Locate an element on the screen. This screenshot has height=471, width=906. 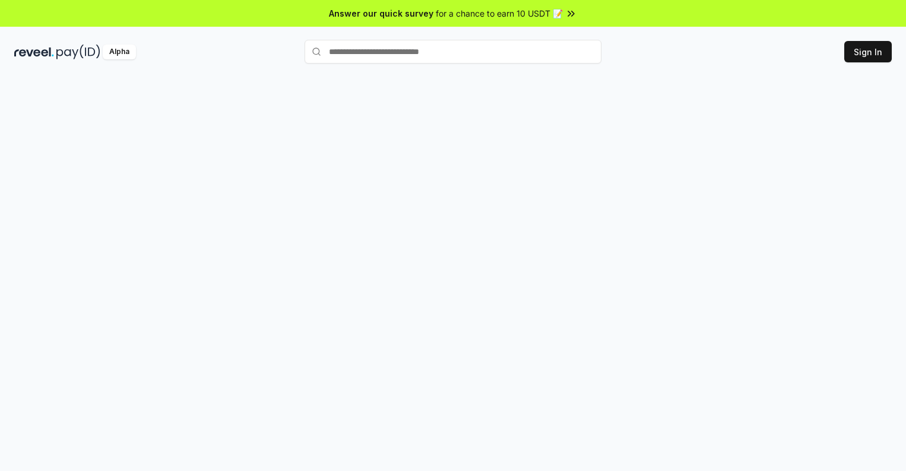
img: reveel_dark is located at coordinates (34, 52).